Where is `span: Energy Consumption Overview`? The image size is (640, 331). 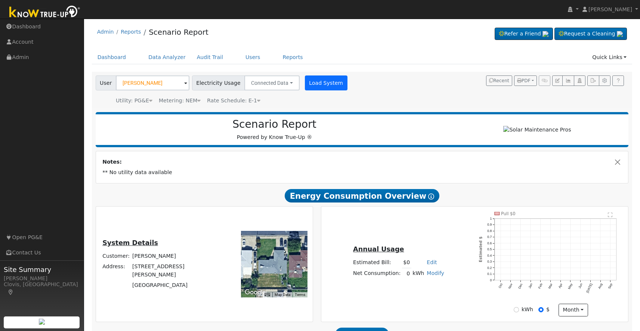 span: Energy Consumption Overview is located at coordinates (362, 196).